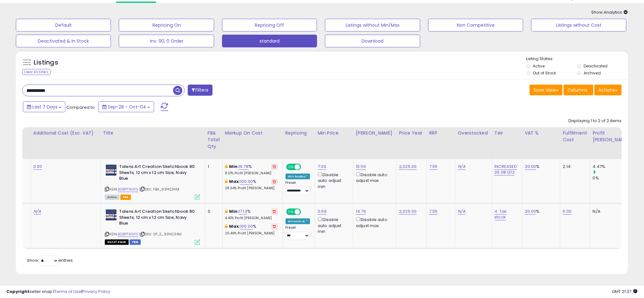 This screenshot has height=298, width=644. Describe the element at coordinates (58, 291) in the screenshot. I see `div: seller snap | |` at that location.